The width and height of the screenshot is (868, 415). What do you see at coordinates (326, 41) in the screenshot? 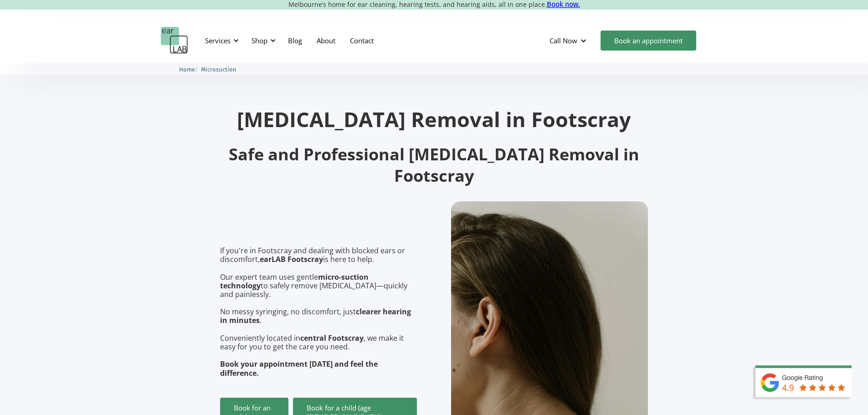
I see `a: About` at bounding box center [326, 41].